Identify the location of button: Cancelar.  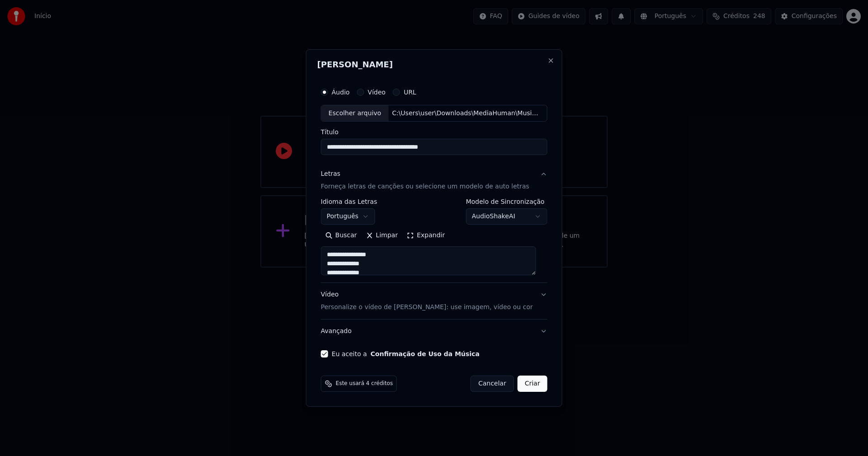
(492, 384).